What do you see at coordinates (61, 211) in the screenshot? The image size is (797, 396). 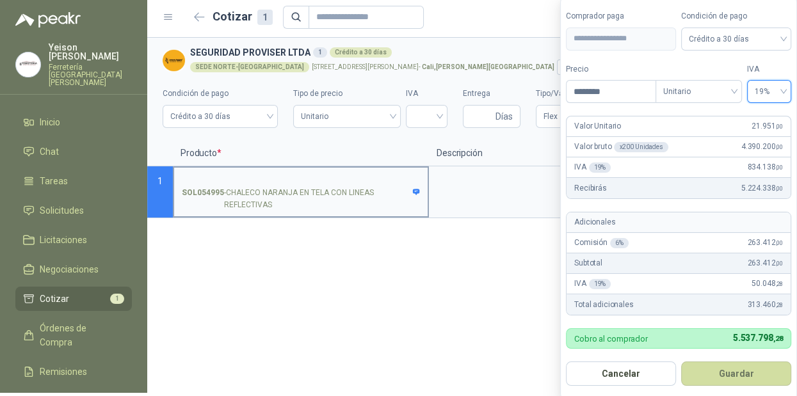 I see `span: Solicitudes` at bounding box center [61, 211].